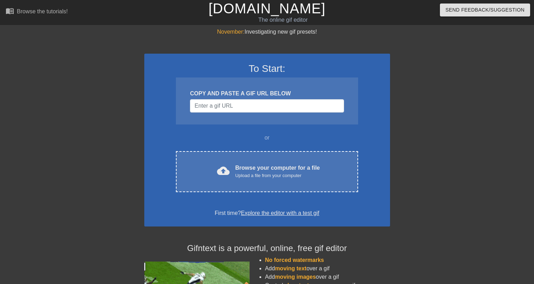 Image resolution: width=534 pixels, height=284 pixels. Describe the element at coordinates (267, 32) in the screenshot. I see `div: Investigating new gif presets!` at that location.